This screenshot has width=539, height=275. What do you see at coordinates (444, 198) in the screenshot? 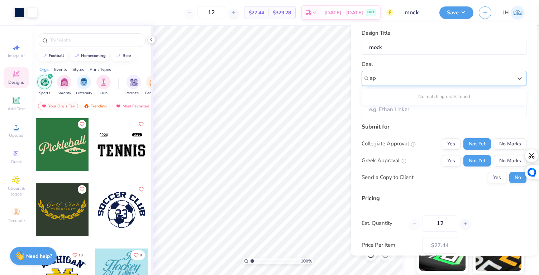
I see `div: Pricing` at bounding box center [444, 198].